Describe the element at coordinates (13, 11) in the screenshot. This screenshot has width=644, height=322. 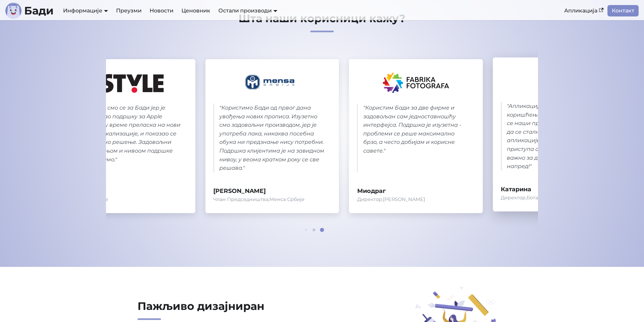
I see `img: Лого` at that location.